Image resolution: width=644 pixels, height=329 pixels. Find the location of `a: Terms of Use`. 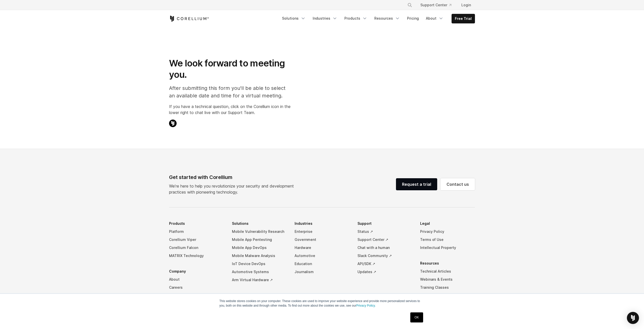

a: Terms of Use is located at coordinates (448, 239).